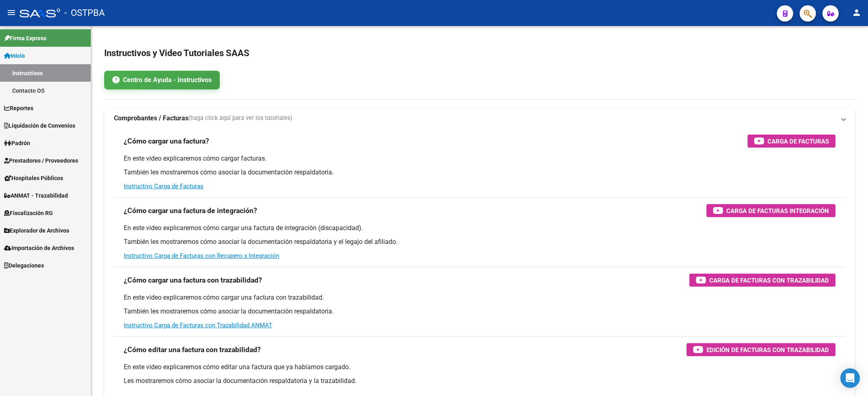 This screenshot has height=396, width=868. I want to click on span: Padrón, so click(17, 143).